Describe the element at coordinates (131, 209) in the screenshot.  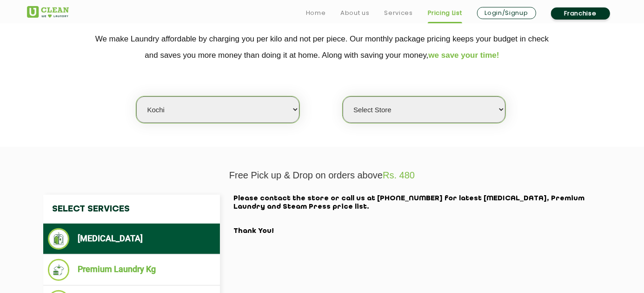
I see `h4: Select Services` at that location.